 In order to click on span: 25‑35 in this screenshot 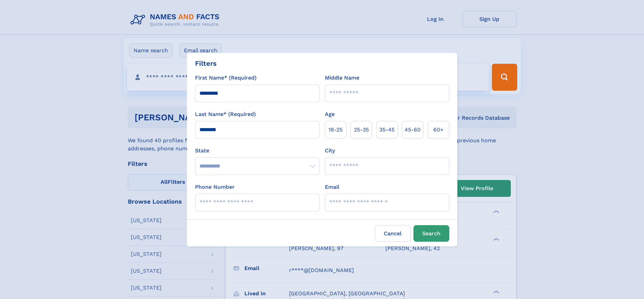, I will do `click(361, 130)`.